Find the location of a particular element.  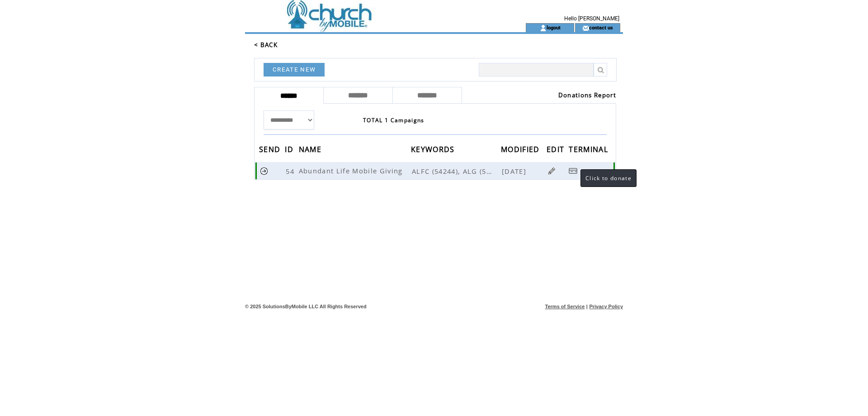

span: KEYWORDS is located at coordinates (434, 150).